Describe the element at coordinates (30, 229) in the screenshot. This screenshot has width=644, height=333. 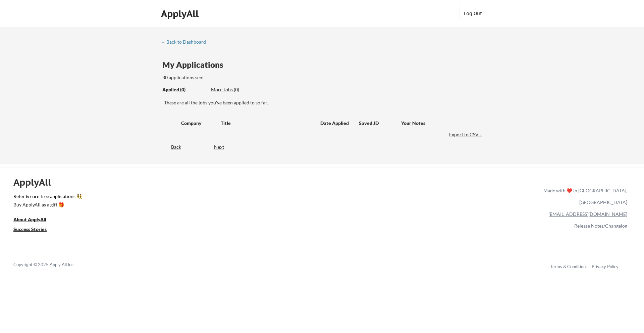
I see `u: Success Stories` at that location.